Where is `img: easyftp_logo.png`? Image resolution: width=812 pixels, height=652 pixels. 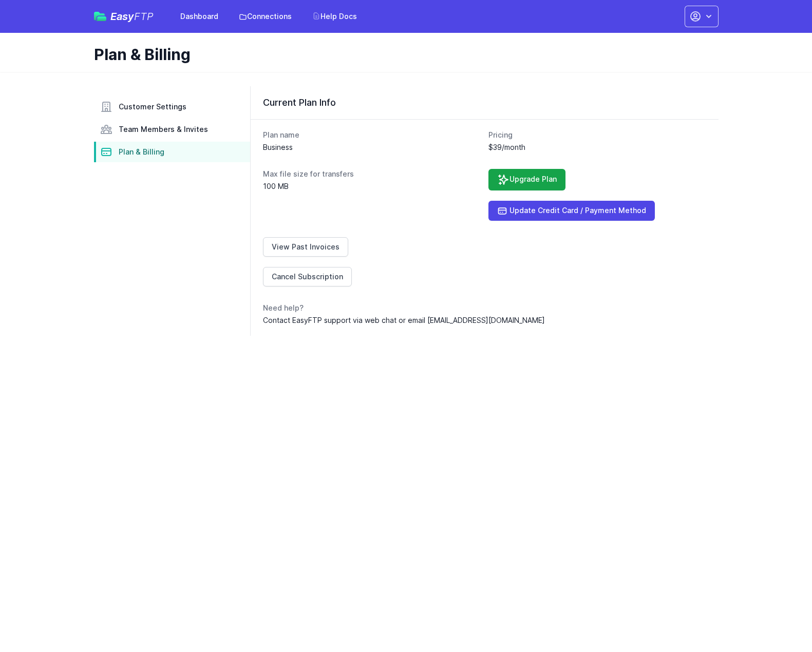
img: easyftp_logo.png is located at coordinates (101, 16).